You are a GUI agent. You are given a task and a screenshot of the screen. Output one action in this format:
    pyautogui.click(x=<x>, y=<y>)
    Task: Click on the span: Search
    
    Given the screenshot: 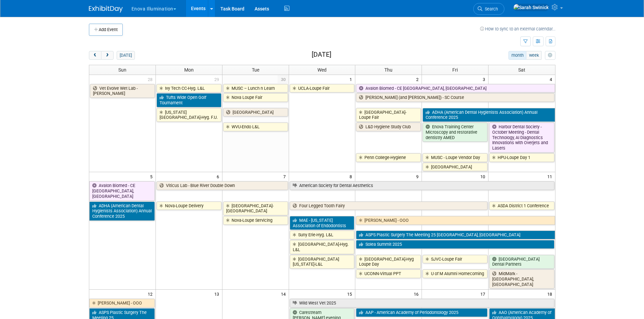 What is the action you would take?
    pyautogui.click(x=490, y=9)
    